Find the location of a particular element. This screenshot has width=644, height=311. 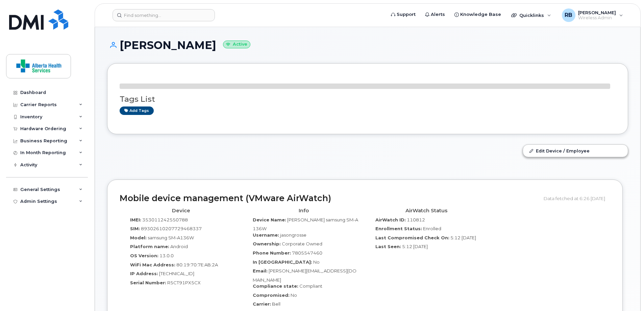

label: Enrollment Status: is located at coordinates (399, 229).